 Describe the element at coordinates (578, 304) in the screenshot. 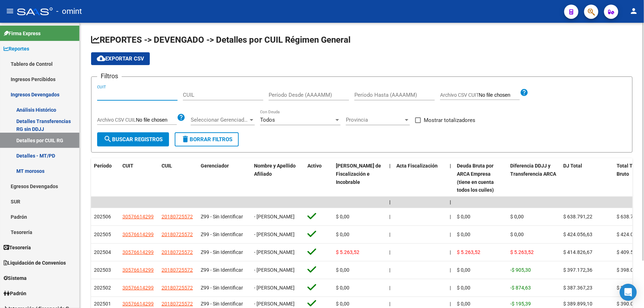

I see `span: $ 389.899,10` at that location.